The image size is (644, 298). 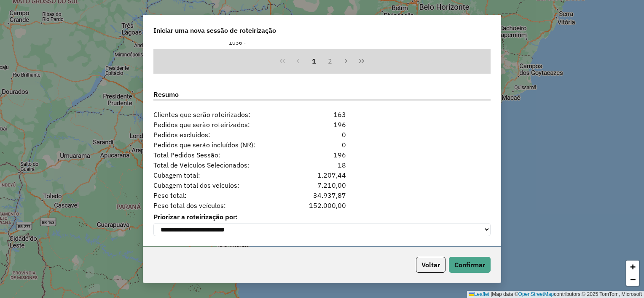 What do you see at coordinates (322, 205) in the screenshot?
I see `div: 152.000,00` at bounding box center [322, 205].